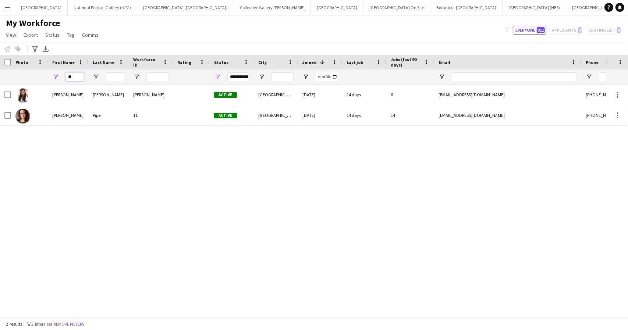 The image size is (628, 330). What do you see at coordinates (410, 95) in the screenshot?
I see `div: 6` at bounding box center [410, 95].